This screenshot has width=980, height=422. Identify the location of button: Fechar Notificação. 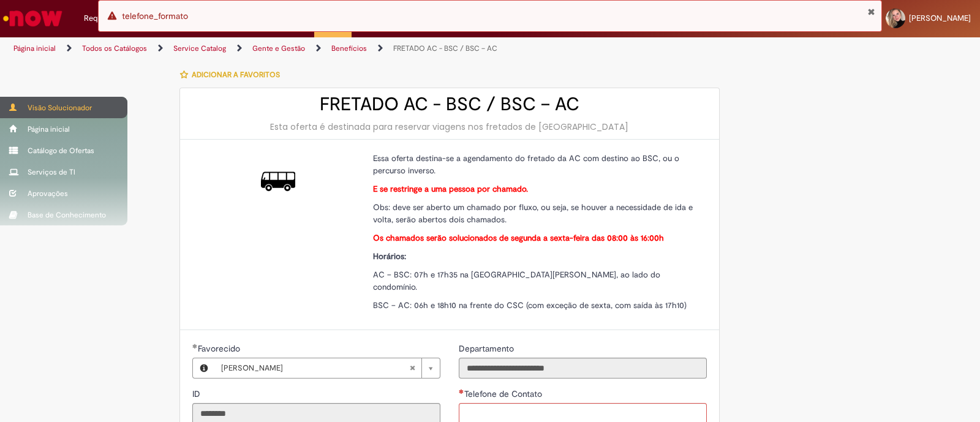
(871, 12).